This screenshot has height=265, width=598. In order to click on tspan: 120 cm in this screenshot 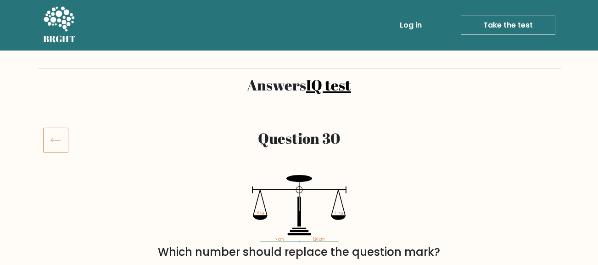, I will do `click(318, 240)`.